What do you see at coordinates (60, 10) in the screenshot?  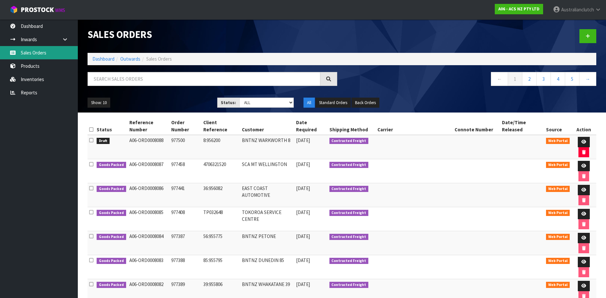 I see `small: WMS` at bounding box center [60, 10].